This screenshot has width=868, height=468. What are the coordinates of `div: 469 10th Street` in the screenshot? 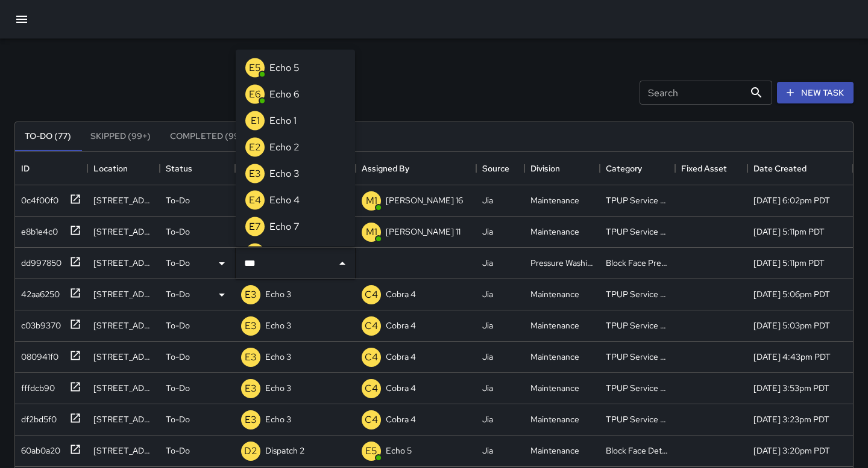 It's located at (124, 263).